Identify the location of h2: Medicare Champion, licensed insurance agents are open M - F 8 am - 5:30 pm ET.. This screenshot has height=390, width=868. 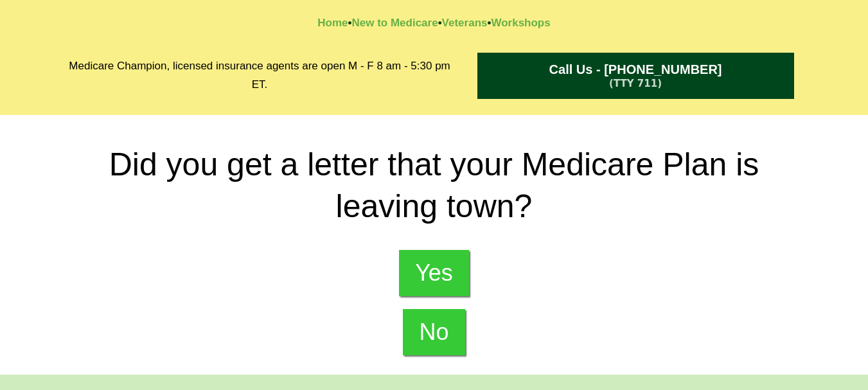
(259, 76).